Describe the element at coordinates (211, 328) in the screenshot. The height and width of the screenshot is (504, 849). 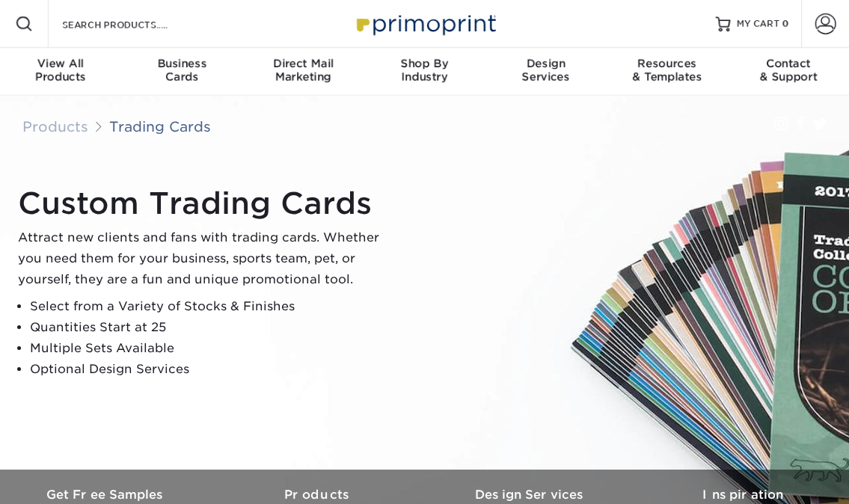
I see `li: Quantities Start at 25` at that location.